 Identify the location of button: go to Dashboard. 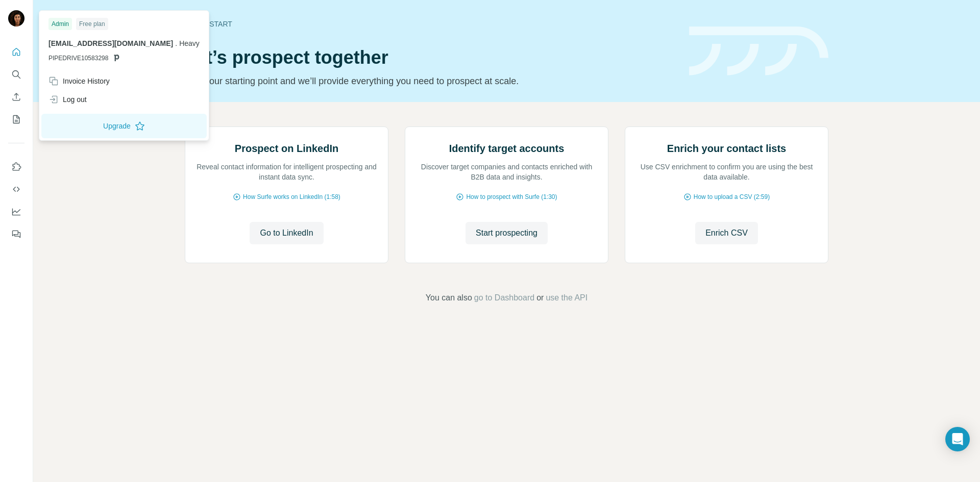
(504, 298).